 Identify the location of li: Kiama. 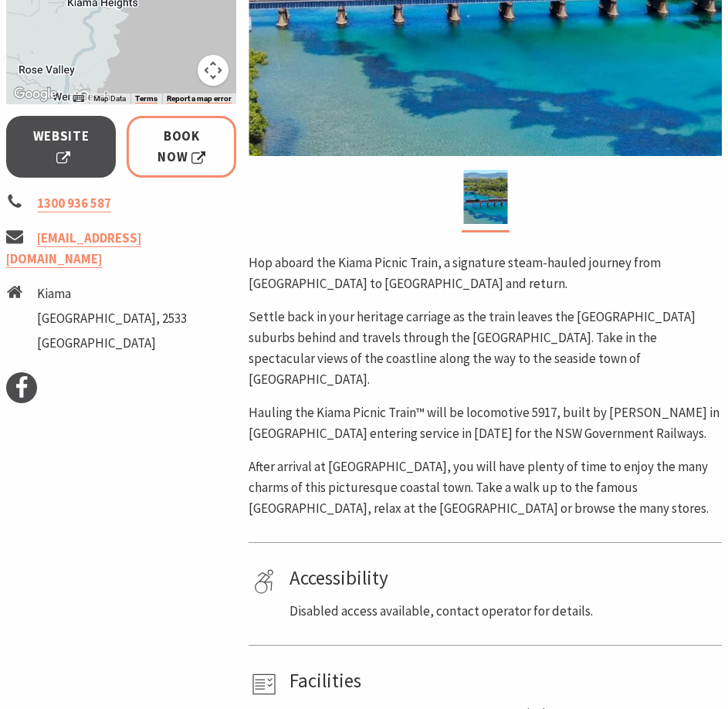
(112, 293).